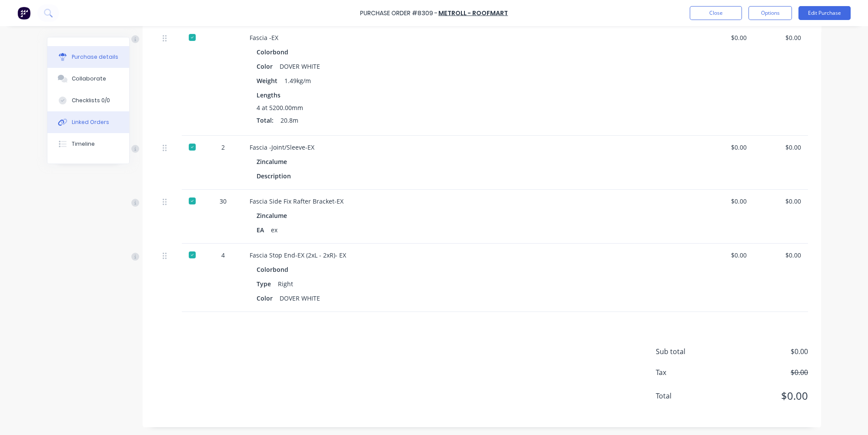 Image resolution: width=868 pixels, height=435 pixels. What do you see at coordinates (285, 284) in the screenshot?
I see `div: Right` at bounding box center [285, 284].